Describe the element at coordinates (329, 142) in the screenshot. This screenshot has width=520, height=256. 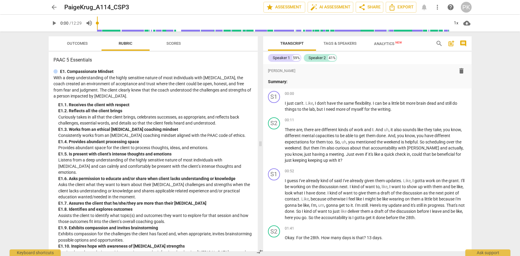
I see `span: too` at that location.